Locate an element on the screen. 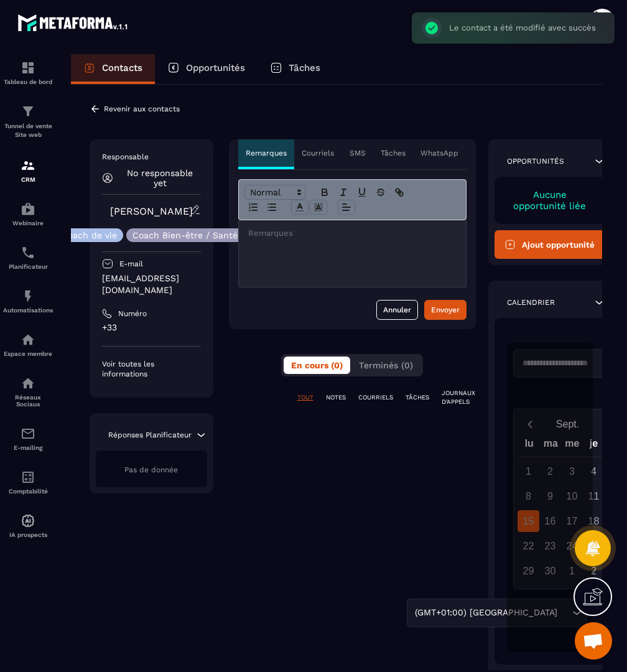 The width and height of the screenshot is (627, 672). p: Tableau de bord is located at coordinates (28, 82).